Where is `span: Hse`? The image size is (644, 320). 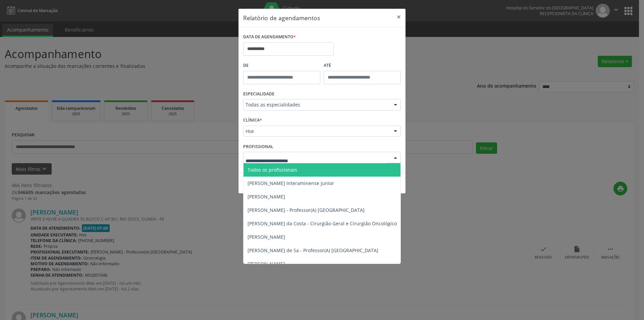
span: Hse is located at coordinates (316, 131).